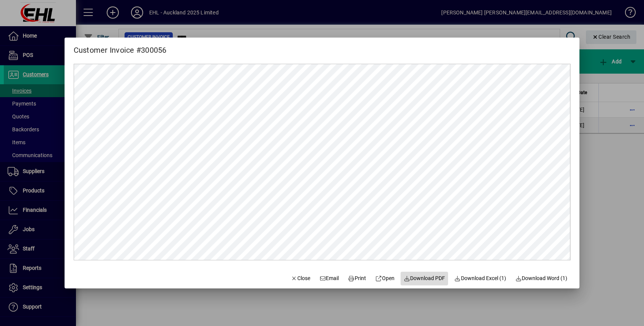  What do you see at coordinates (480, 278) in the screenshot?
I see `button: Download Excel (1)` at bounding box center [480, 278].